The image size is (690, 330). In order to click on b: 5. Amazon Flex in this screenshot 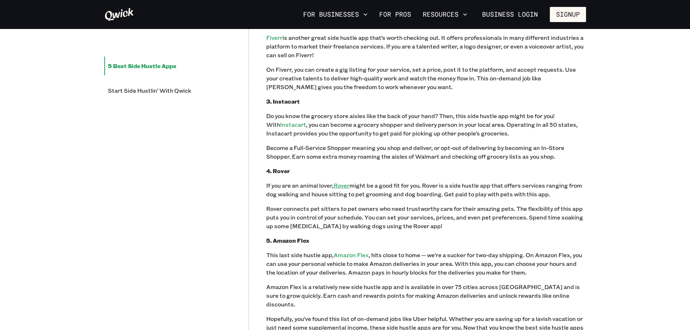, I will do `click(287, 240)`.